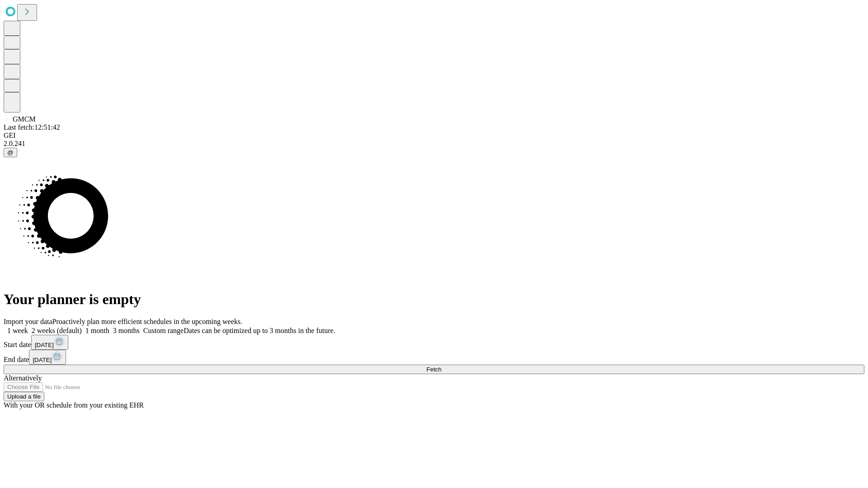 This screenshot has height=488, width=868. I want to click on span: Dates can be optimized up to 3 months in the future., so click(259, 330).